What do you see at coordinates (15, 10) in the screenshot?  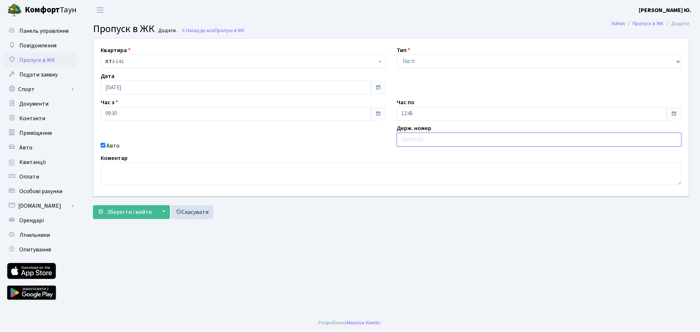 I see `img: logo.png` at bounding box center [15, 10].